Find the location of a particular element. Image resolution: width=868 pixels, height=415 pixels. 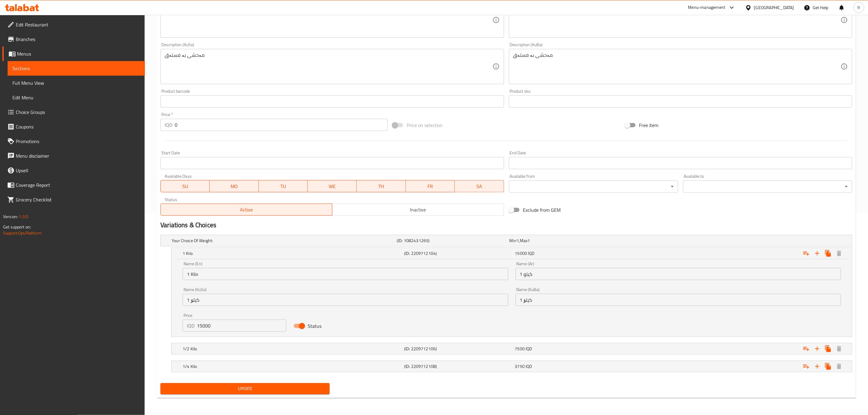

a: Support.OpsPlatform is located at coordinates (22, 233).